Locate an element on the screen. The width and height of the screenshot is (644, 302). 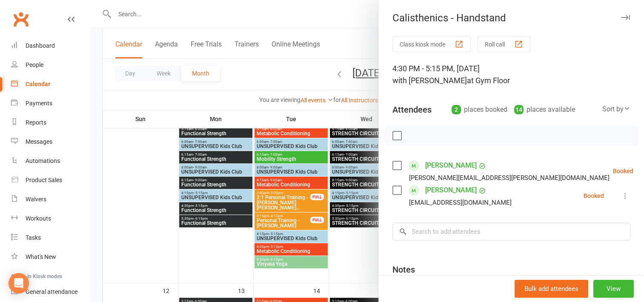
a: What's New is located at coordinates (50, 256).